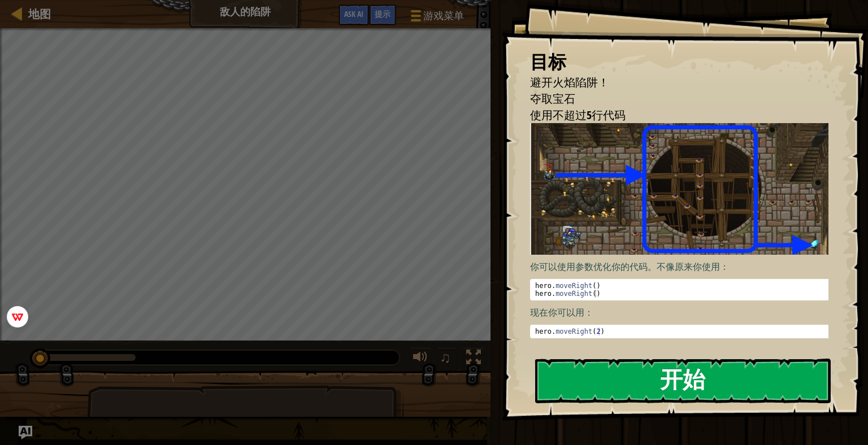 This screenshot has height=445, width=868. Describe the element at coordinates (671, 82) in the screenshot. I see `li: 避开火焰陷阱！` at that location.